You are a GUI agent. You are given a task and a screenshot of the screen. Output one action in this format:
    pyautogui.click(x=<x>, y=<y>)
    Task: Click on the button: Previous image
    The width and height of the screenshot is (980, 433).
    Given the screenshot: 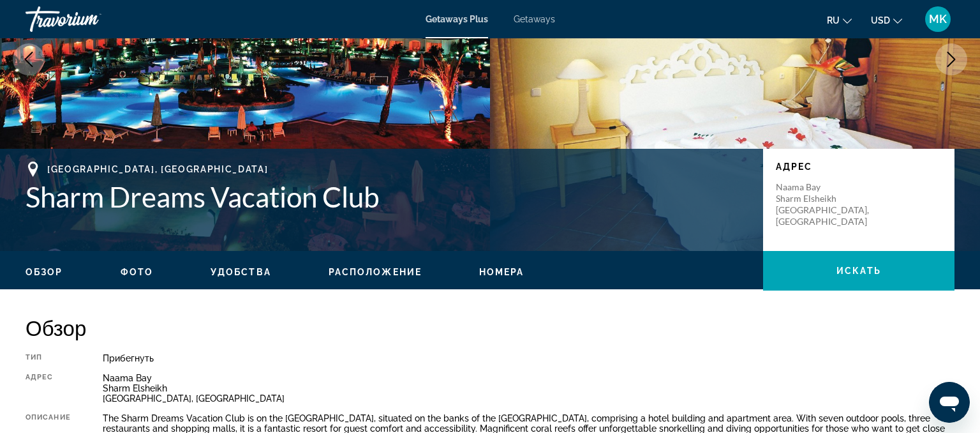 What is the action you would take?
    pyautogui.click(x=28, y=60)
    